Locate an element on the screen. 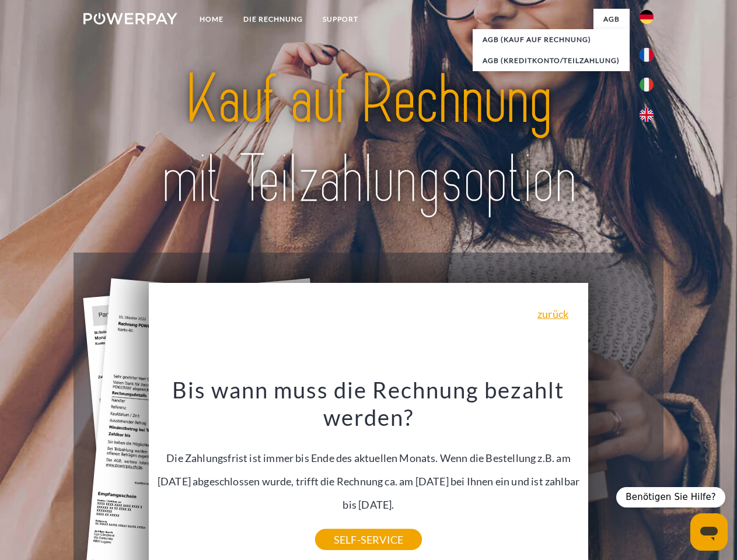  a: AGB (Kreditkonto/Teilzahlung) is located at coordinates (551, 61).